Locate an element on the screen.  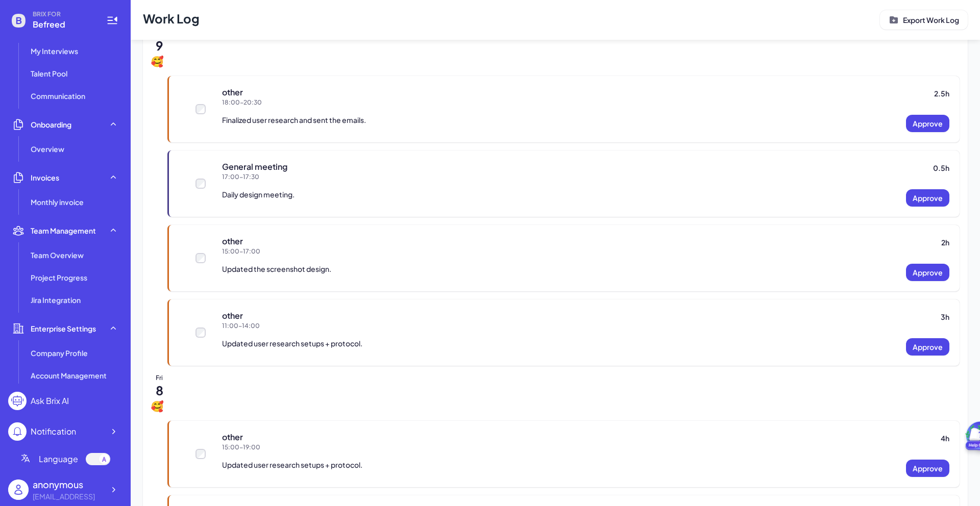
div: 8 is located at coordinates (159, 391).